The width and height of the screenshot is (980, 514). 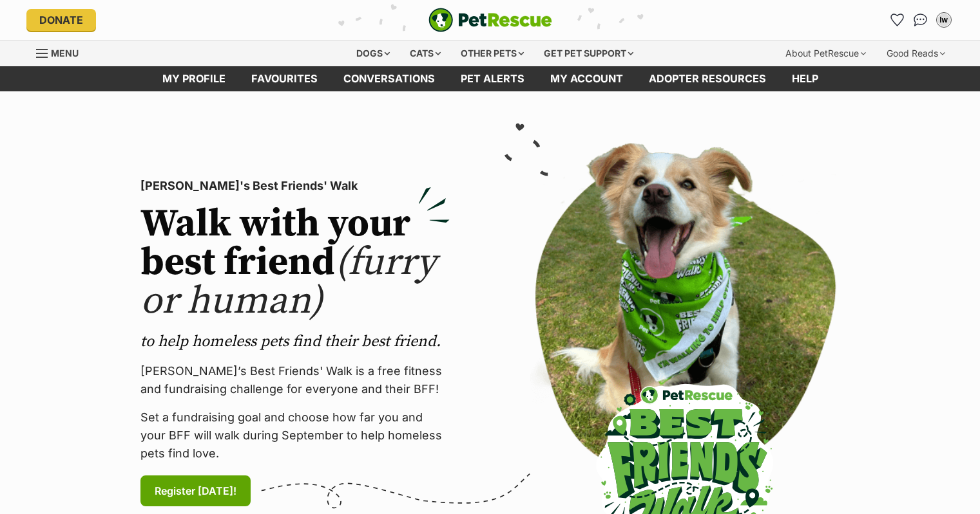 What do you see at coordinates (61, 20) in the screenshot?
I see `a: Donate` at bounding box center [61, 20].